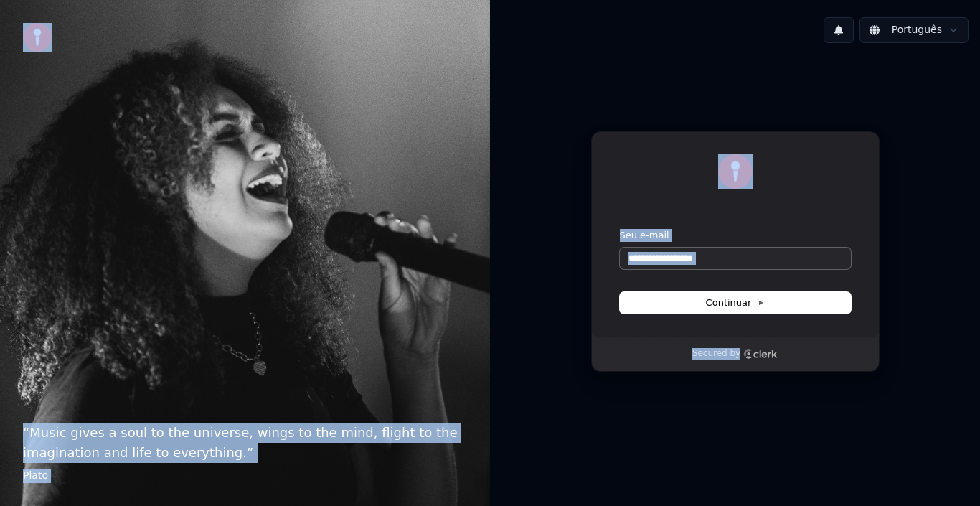 Image resolution: width=980 pixels, height=506 pixels. What do you see at coordinates (245, 442) in the screenshot?
I see `p: “ Music gives a soul to the universe, wings to the mind, flight to the imagination and life to ev...` at bounding box center [245, 442].